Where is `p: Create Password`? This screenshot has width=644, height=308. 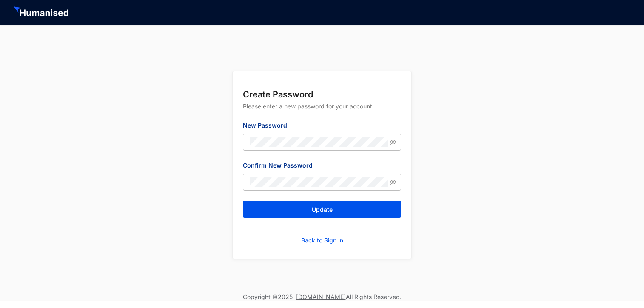 p: Create Password is located at coordinates (322, 94).